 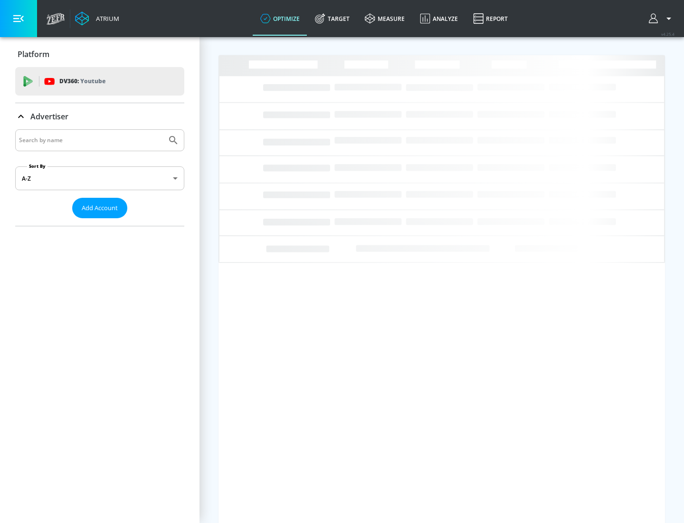 What do you see at coordinates (100, 81) in the screenshot?
I see `div: DV360: Youtube` at bounding box center [100, 81].